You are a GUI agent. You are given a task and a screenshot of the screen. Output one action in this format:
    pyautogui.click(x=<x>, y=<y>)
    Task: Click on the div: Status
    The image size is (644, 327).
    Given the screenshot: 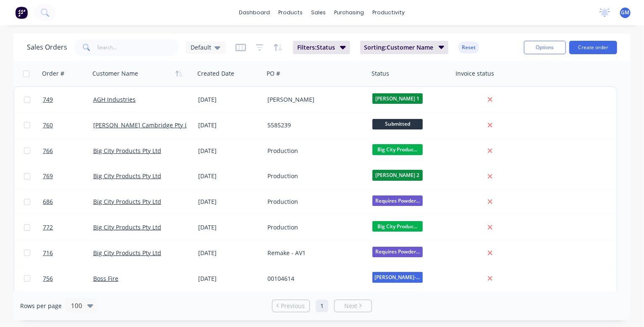 What is the action you would take?
    pyautogui.click(x=380, y=74)
    